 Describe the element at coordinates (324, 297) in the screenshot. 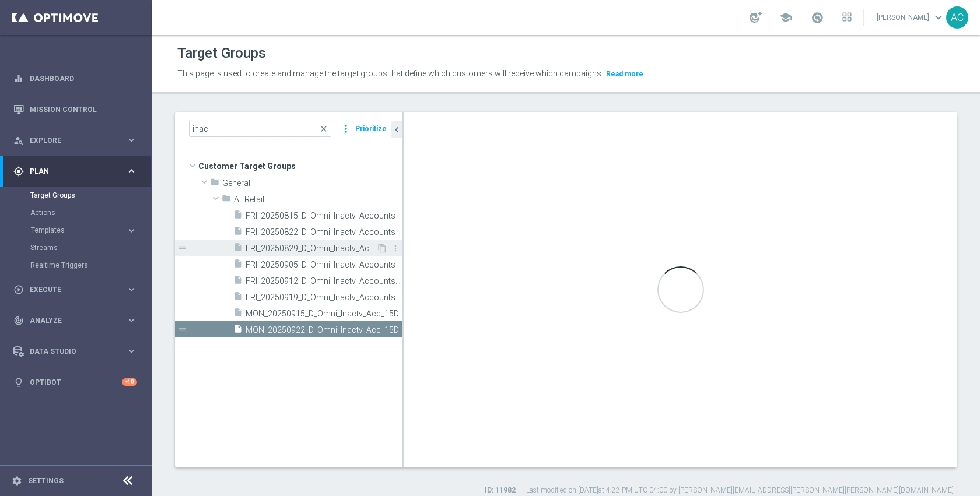

I see `span: FRI_20250919_D_Omni_Inactv_Accounts_45D` at that location.